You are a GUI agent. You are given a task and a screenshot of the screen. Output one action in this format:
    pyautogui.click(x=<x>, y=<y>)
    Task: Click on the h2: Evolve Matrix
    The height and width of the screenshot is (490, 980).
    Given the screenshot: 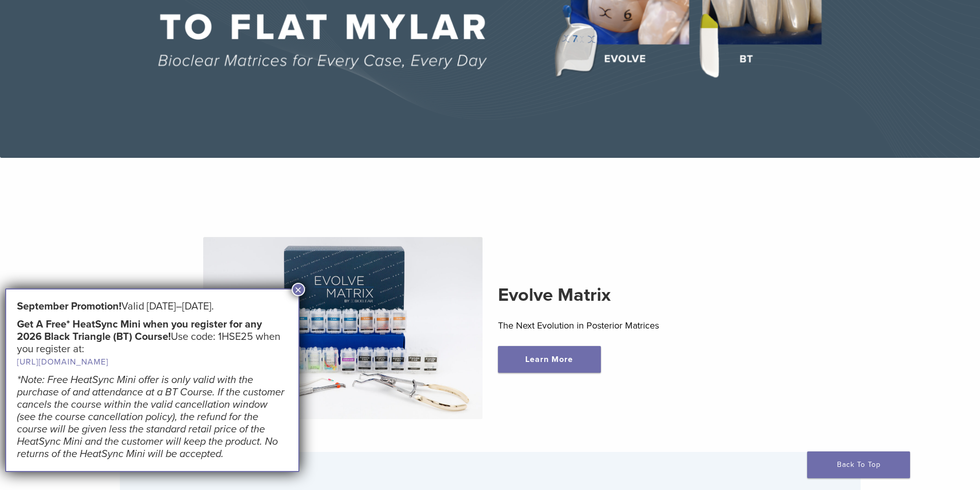 What is the action you would take?
    pyautogui.click(x=637, y=295)
    